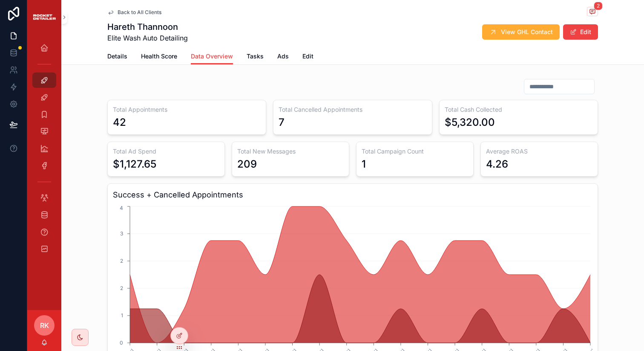 This screenshot has width=644, height=351. I want to click on h3: Total New Messages, so click(291, 152).